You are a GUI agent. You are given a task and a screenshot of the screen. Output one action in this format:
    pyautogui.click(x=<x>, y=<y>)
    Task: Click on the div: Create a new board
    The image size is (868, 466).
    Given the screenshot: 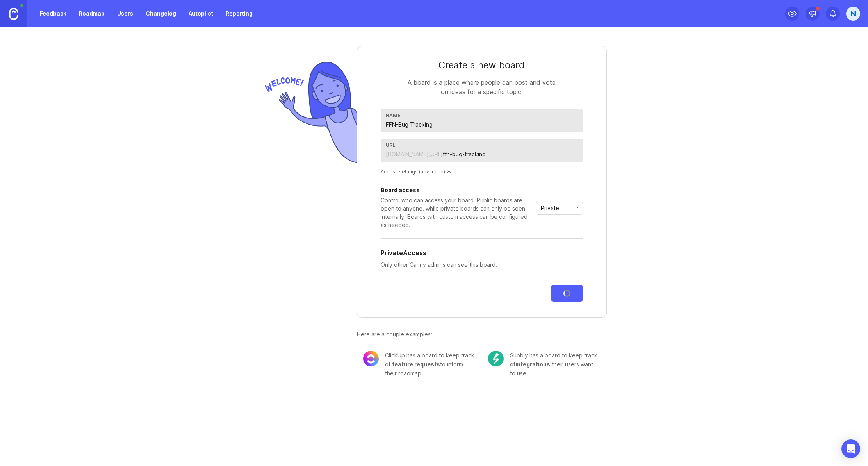 What is the action you would take?
    pyautogui.click(x=482, y=65)
    